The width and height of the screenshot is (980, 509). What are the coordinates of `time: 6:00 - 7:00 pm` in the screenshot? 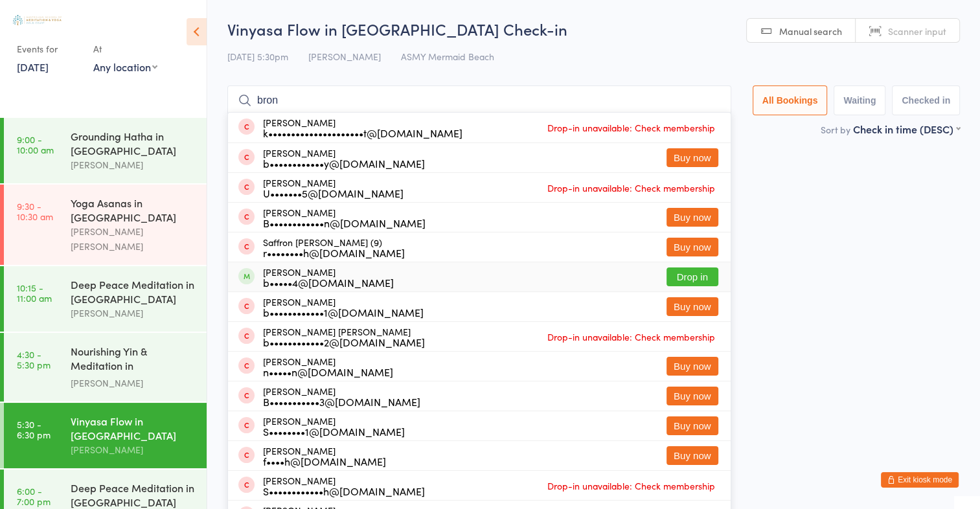 It's located at (33, 496).